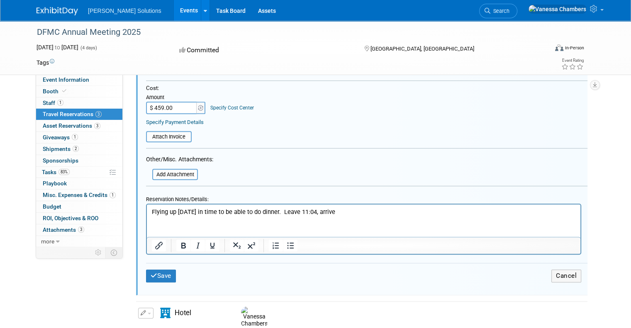 The width and height of the screenshot is (631, 328). What do you see at coordinates (63, 230) in the screenshot?
I see `span: Attachments` at bounding box center [63, 230].